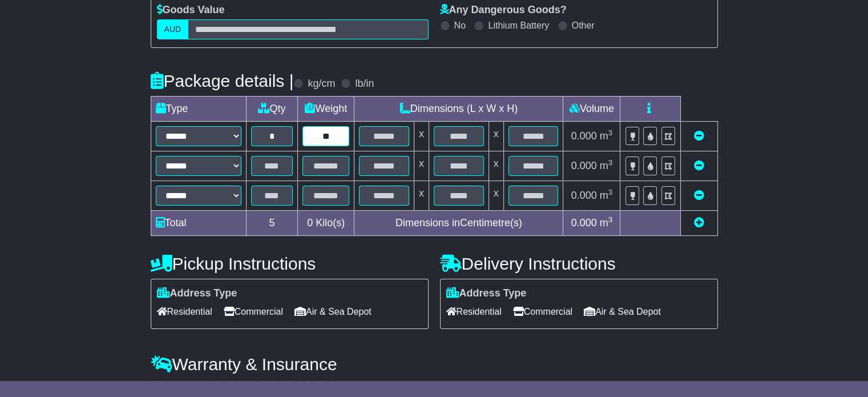  What do you see at coordinates (579, 263) in the screenshot?
I see `h4: Delivery Instructions` at bounding box center [579, 263].